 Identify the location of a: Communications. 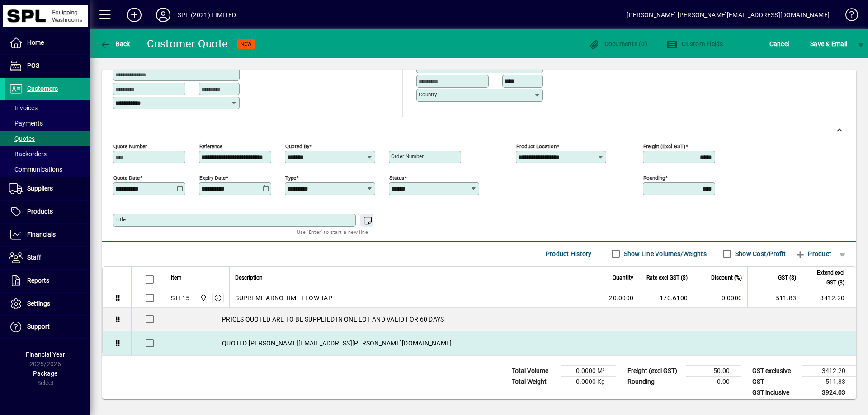
(47, 170).